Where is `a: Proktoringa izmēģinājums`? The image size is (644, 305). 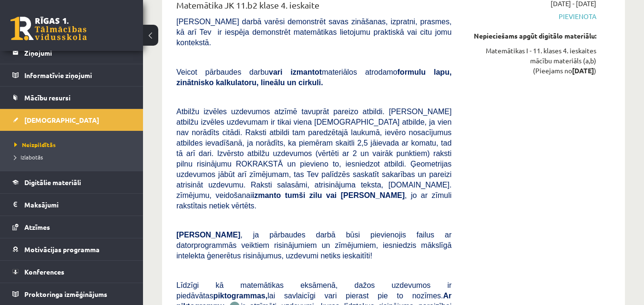 a: Proktoringa izmēģinājums is located at coordinates (72, 294).